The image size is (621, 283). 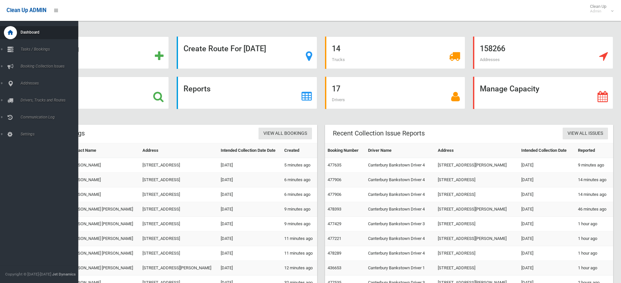 I want to click on span: Trucks, so click(x=338, y=59).